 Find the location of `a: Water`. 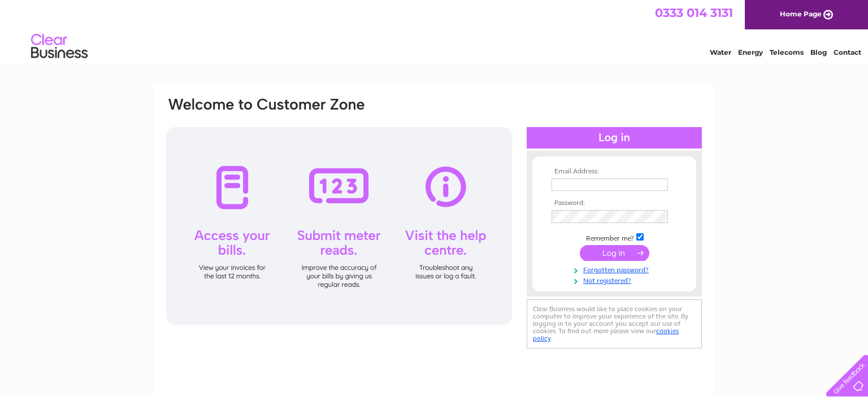

a: Water is located at coordinates (721, 52).